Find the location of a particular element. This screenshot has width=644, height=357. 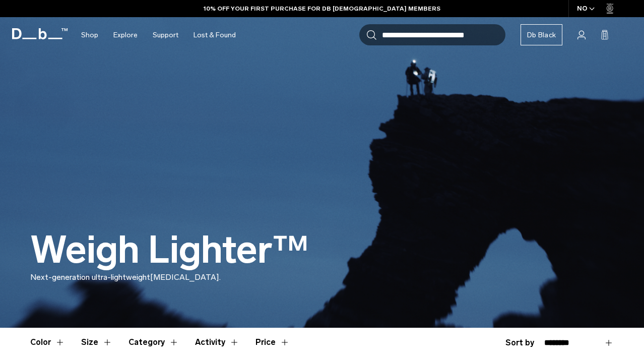

a: Shop is located at coordinates (90, 35).